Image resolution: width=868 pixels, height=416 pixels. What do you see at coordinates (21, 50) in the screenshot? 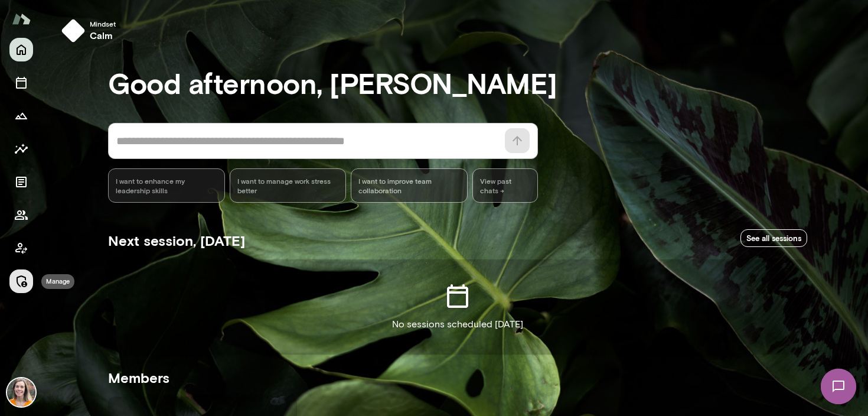
I see `button: Home` at bounding box center [21, 50].